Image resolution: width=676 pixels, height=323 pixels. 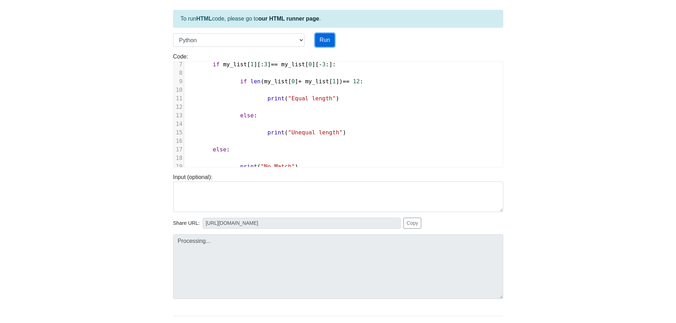 What do you see at coordinates (338, 19) in the screenshot?
I see `div: To run code, please go to .` at bounding box center [338, 19].